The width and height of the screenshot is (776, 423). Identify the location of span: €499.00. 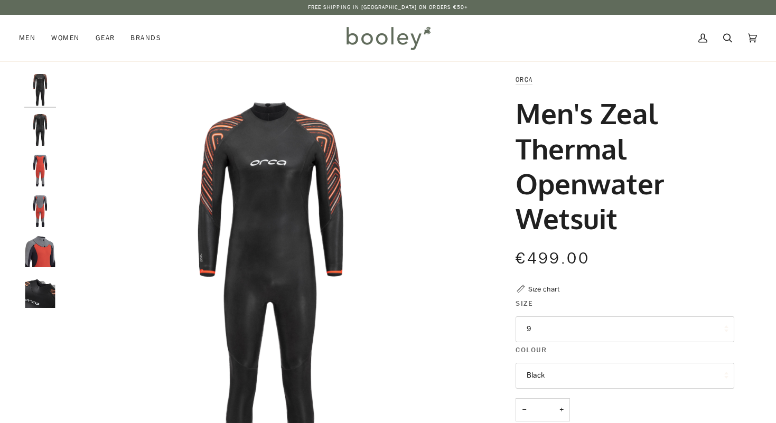
(552, 258).